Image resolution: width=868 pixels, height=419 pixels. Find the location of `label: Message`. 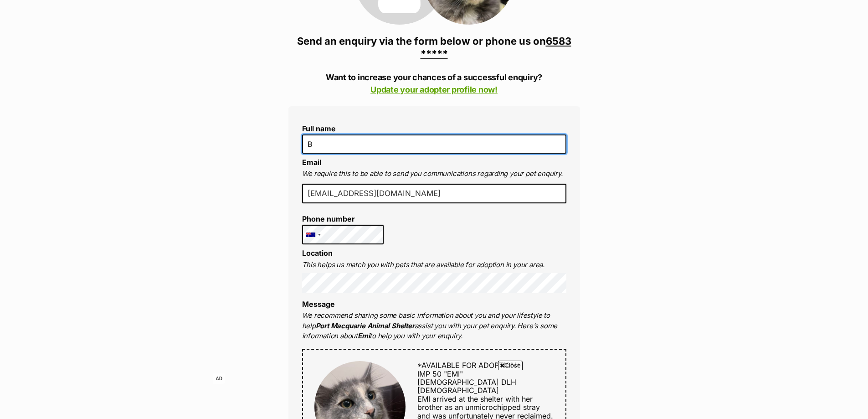

label: Message is located at coordinates (319, 304).